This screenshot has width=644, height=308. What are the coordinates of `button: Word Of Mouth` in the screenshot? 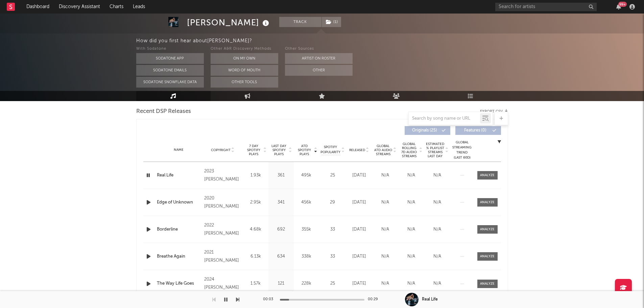 It's located at (245, 71).